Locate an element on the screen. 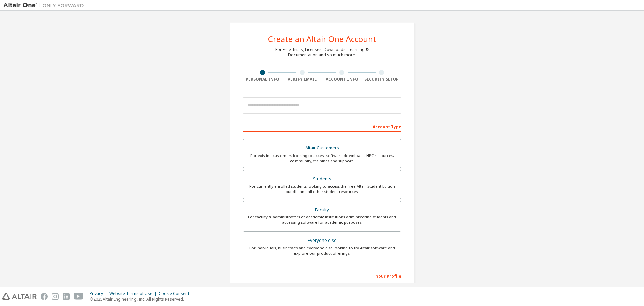 This screenshot has width=644, height=306. div: Account Type is located at coordinates (322, 126).